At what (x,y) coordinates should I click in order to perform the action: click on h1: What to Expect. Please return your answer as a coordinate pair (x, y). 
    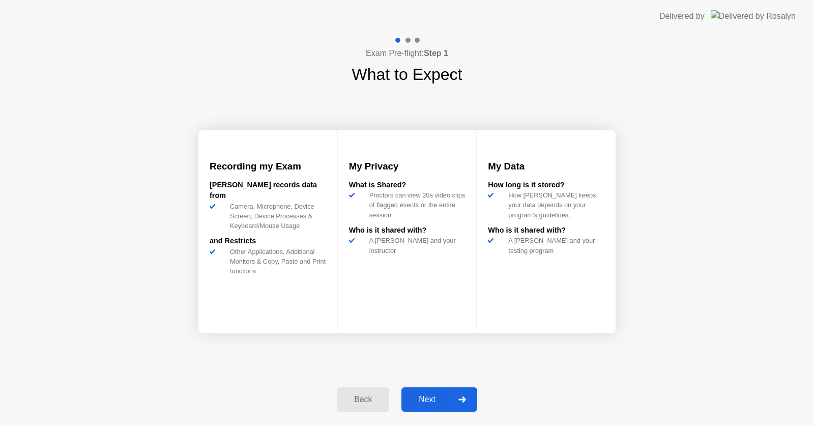
    Looking at the image, I should click on (407, 74).